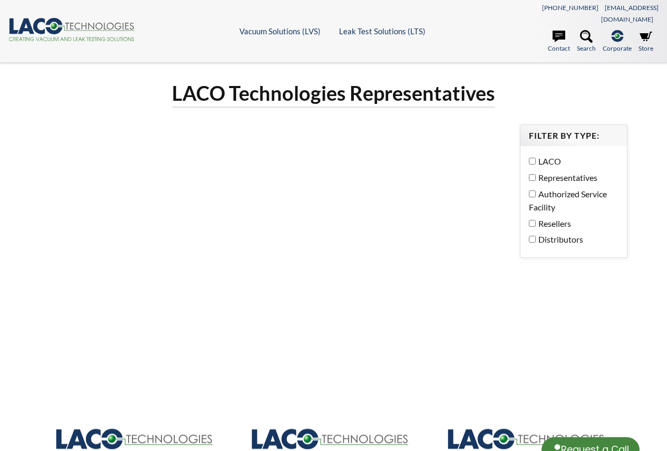 Image resolution: width=667 pixels, height=451 pixels. Describe the element at coordinates (383, 31) in the screenshot. I see `a: Leak Test Solutions (LTS)` at that location.